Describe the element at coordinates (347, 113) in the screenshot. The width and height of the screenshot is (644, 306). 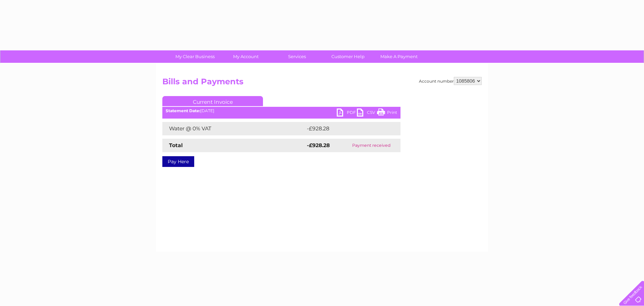
I see `a: PDF` at that location.